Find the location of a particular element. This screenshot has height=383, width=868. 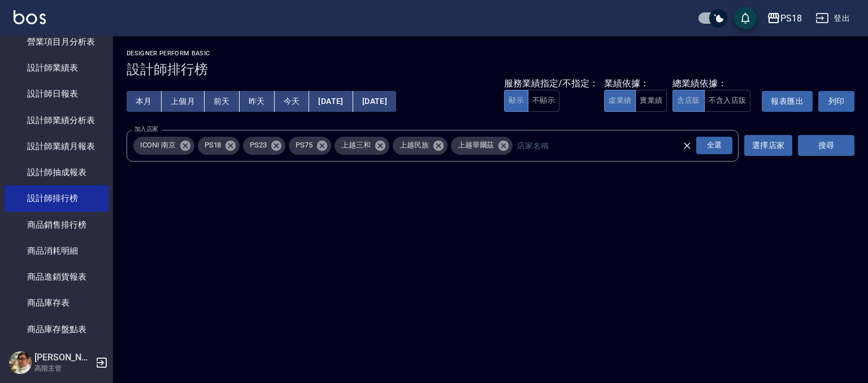

input: 店家名稱 is located at coordinates (608, 145).